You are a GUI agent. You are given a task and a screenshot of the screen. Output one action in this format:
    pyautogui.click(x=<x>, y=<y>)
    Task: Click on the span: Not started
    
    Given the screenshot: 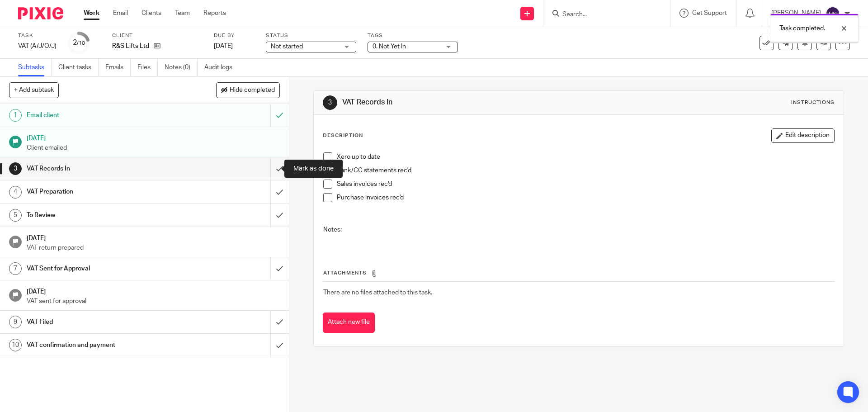 What is the action you would take?
    pyautogui.click(x=287, y=47)
    